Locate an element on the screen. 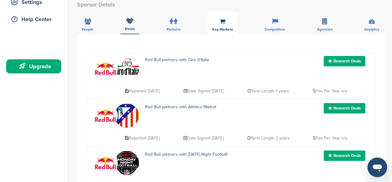 This screenshot has width=392, height=182. span: Competitors is located at coordinates (275, 29).